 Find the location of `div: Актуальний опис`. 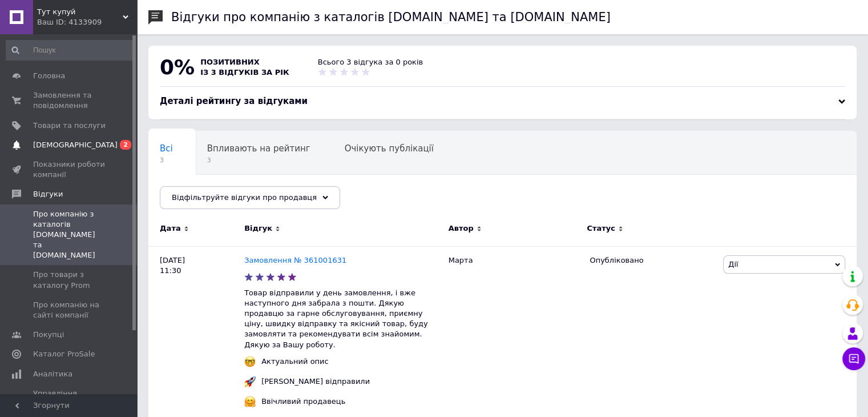

div: Актуальний опис is located at coordinates (295, 362).